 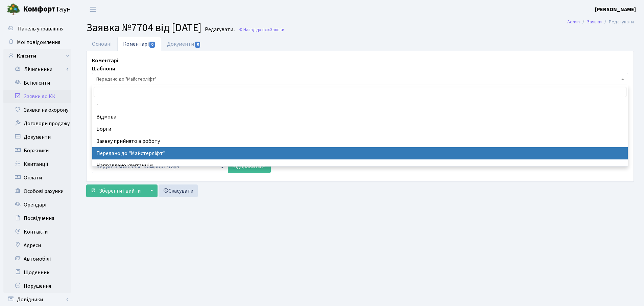 I want to click on a: Заявки на охорону, so click(x=37, y=110).